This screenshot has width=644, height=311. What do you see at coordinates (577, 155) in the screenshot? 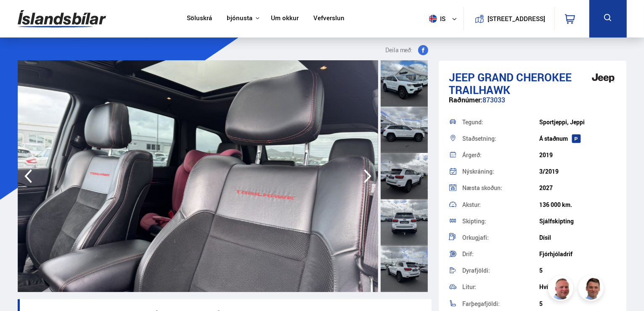
I see `div: 2019` at bounding box center [577, 155].